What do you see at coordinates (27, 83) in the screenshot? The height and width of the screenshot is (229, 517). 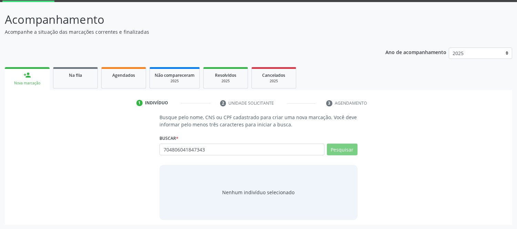 I see `div: Nova marcação` at bounding box center [27, 83].